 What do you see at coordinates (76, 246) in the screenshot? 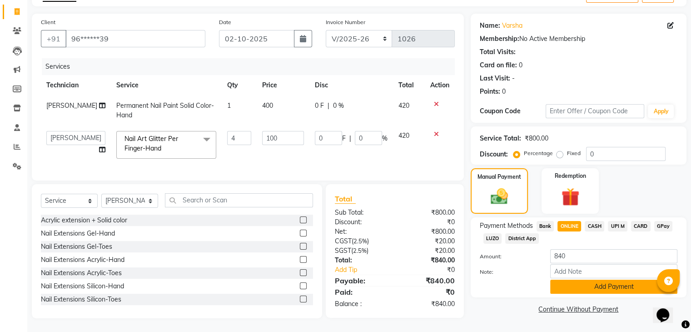
I see `div: Nail Extensions Gel-Toes` at bounding box center [76, 246].